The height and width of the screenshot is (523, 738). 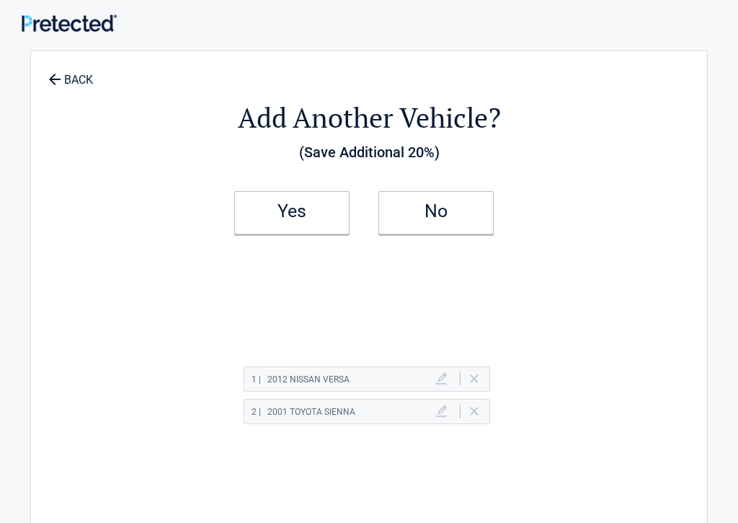 What do you see at coordinates (69, 23) in the screenshot?
I see `img: Main Logo` at bounding box center [69, 23].